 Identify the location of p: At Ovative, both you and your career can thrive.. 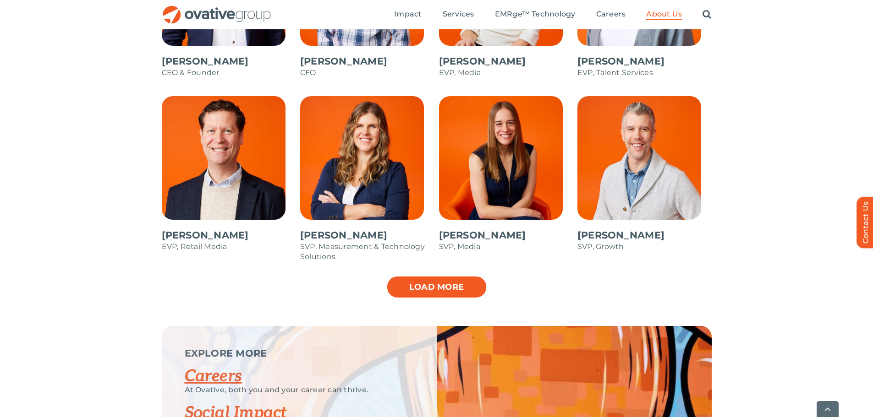
(299, 390).